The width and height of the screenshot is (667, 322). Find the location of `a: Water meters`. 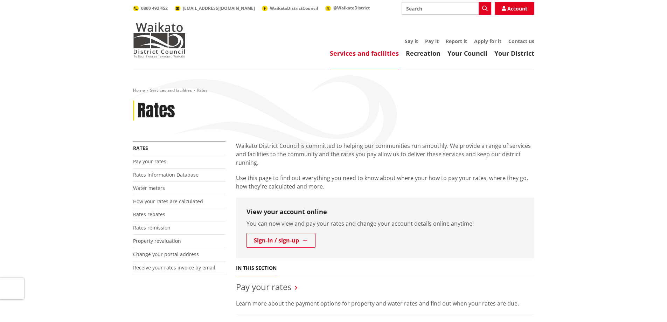

a: Water meters is located at coordinates (149, 188).